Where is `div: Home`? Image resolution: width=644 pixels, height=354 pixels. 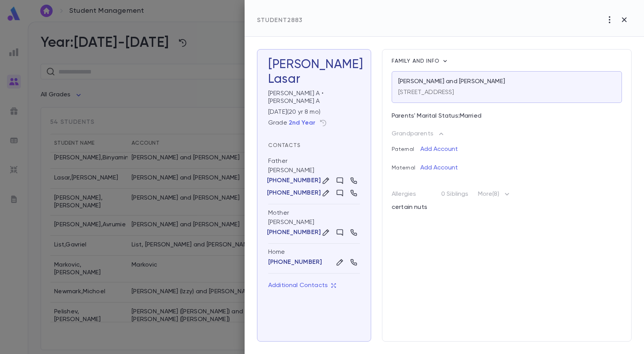 div: Home is located at coordinates (314, 252).